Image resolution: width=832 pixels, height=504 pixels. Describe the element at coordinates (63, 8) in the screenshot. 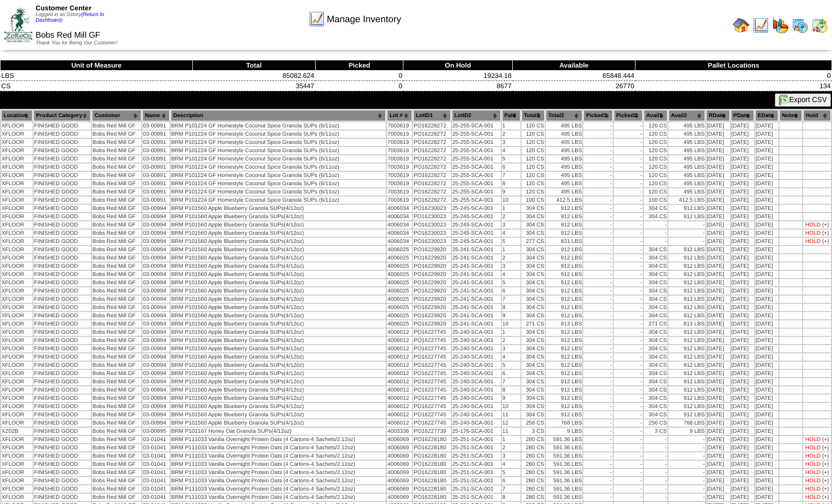

I see `span: Customer Center` at that location.